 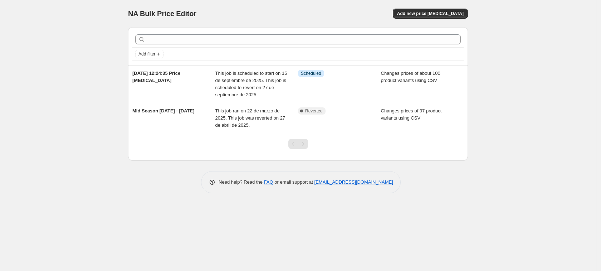 What do you see at coordinates (162, 14) in the screenshot?
I see `span: NA Bulk Price Editor` at bounding box center [162, 14].